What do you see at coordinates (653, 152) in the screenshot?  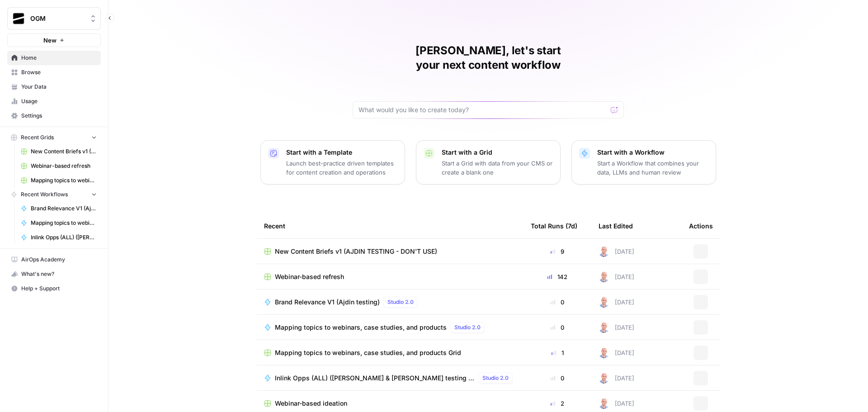 I see `p: Start with a Workflow` at bounding box center [653, 152].